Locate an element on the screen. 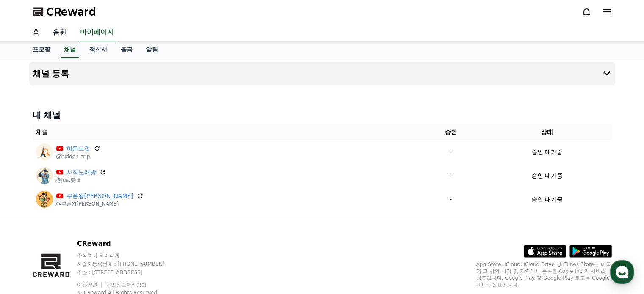 The height and width of the screenshot is (294, 644). span: 설정 is located at coordinates (136, 240).